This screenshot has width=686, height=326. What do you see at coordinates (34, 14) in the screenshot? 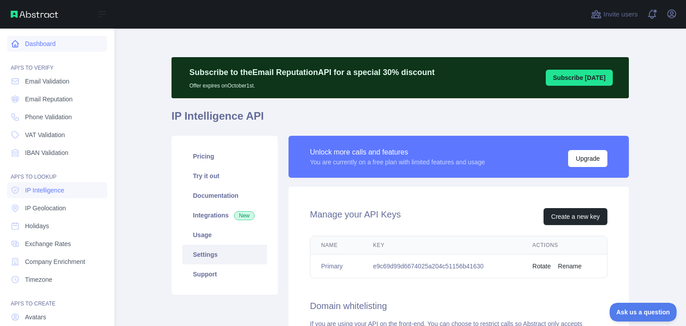
I see `img: Abstract API` at bounding box center [34, 14].